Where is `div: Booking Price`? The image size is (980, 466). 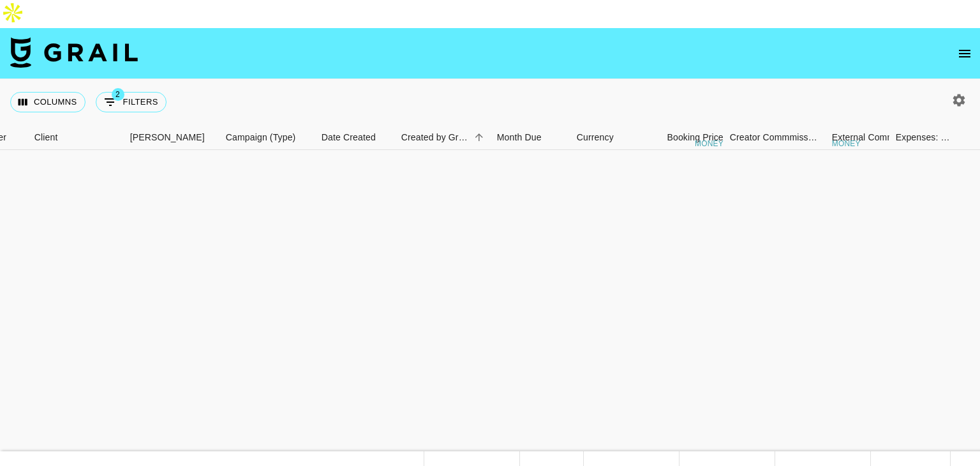 div: Booking Price is located at coordinates (695, 137).